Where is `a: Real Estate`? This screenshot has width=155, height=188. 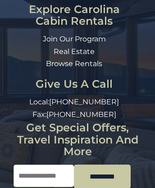 a: Real Estate is located at coordinates (74, 51).